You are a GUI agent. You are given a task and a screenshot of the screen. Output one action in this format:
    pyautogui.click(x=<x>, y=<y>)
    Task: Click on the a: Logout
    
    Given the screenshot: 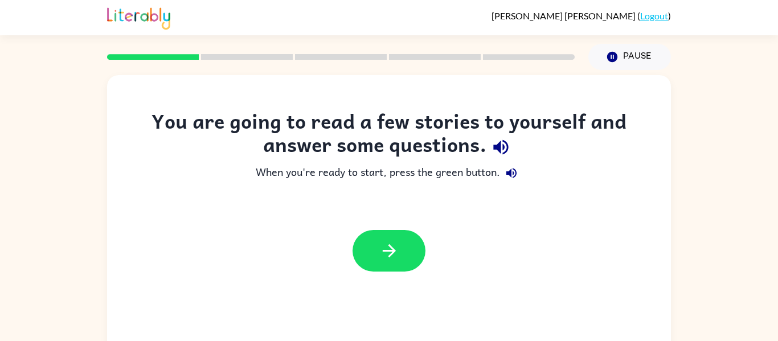 What is the action you would take?
    pyautogui.click(x=654, y=15)
    